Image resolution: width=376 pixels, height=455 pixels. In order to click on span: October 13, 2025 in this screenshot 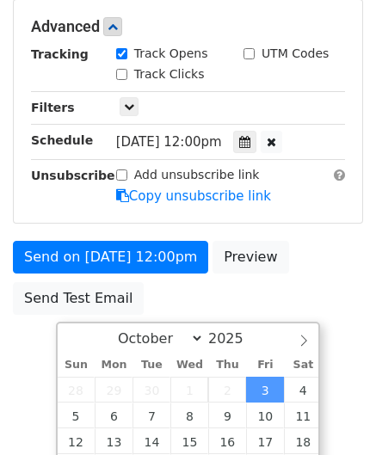, I will do `click(114, 441)`.